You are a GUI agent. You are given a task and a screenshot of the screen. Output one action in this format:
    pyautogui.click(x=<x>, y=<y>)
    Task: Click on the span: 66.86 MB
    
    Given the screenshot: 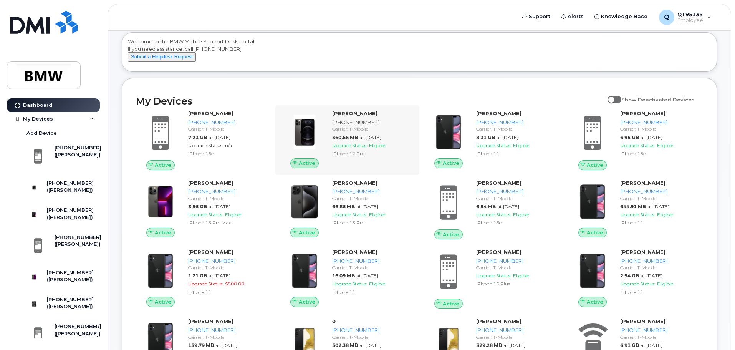 What is the action you would take?
    pyautogui.click(x=343, y=206)
    